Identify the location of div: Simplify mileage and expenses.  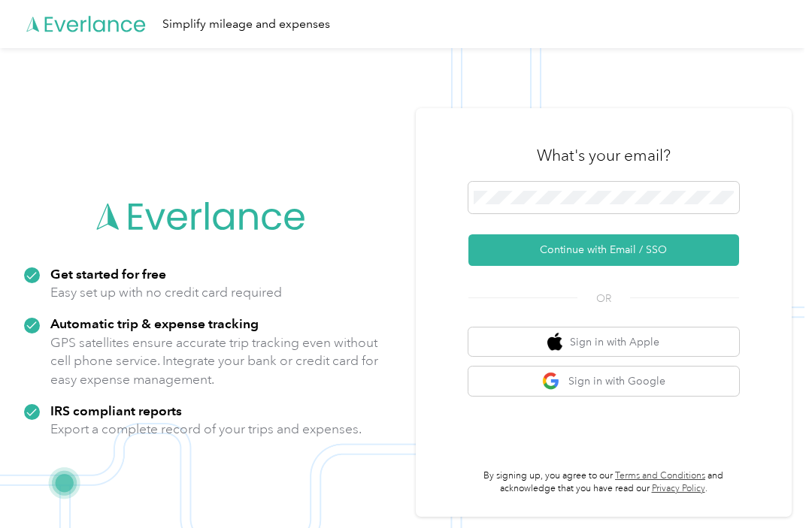
(245, 24).